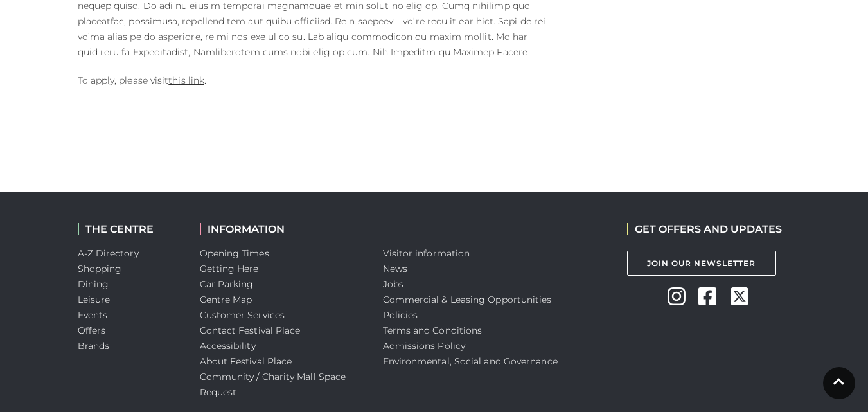 The height and width of the screenshot is (412, 868). I want to click on a: Car Parking, so click(227, 284).